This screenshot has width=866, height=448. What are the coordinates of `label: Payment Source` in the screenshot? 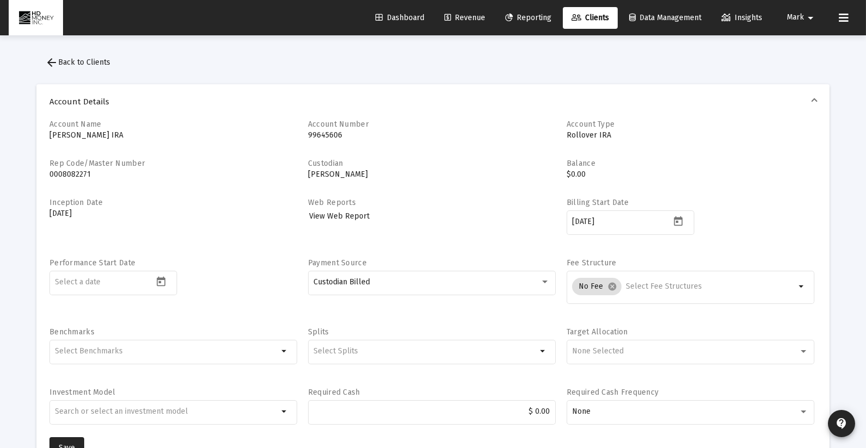 It's located at (337, 262).